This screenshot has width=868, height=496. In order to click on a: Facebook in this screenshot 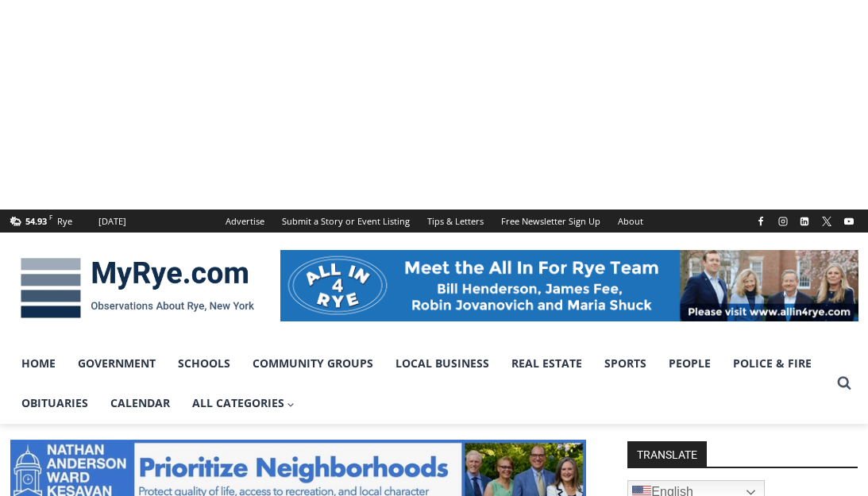, I will do `click(761, 222)`.